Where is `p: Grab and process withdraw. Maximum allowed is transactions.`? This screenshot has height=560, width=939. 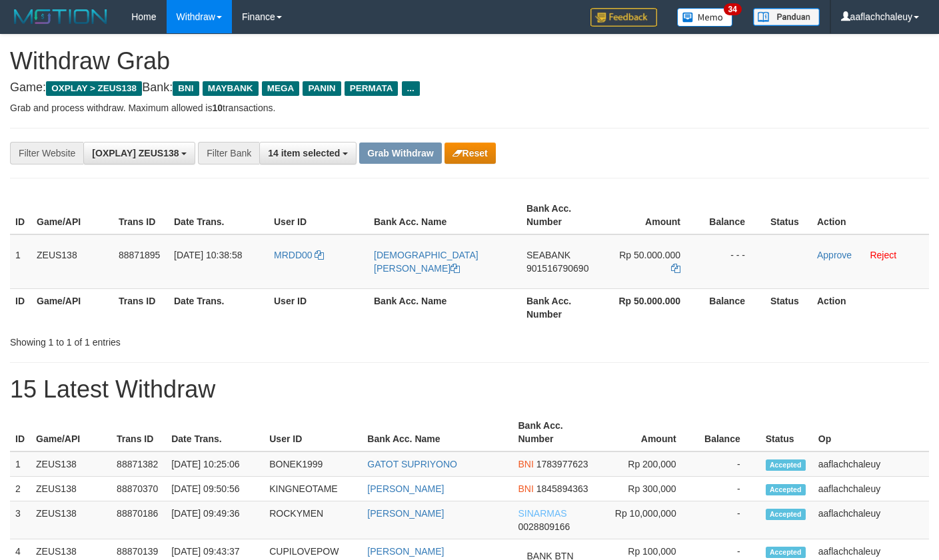 p: Grab and process withdraw. Maximum allowed is transactions. is located at coordinates (470, 108).